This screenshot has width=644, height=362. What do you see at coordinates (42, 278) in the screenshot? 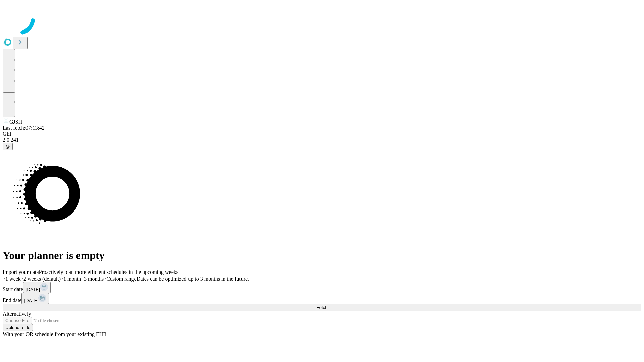
I see `span: 2 weeks (default)` at bounding box center [42, 278].